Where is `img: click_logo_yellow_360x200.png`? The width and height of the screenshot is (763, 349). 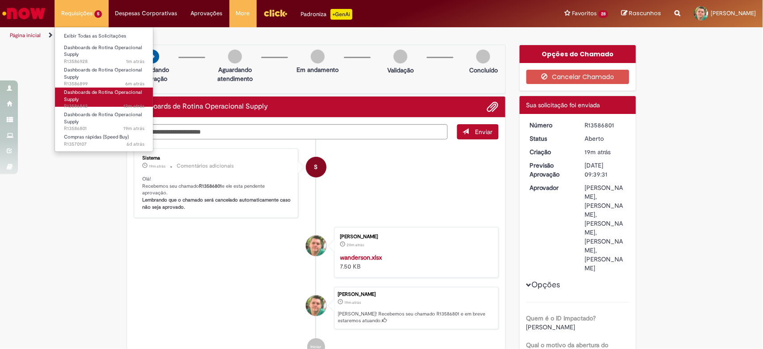 img: click_logo_yellow_360x200.png is located at coordinates (275, 13).